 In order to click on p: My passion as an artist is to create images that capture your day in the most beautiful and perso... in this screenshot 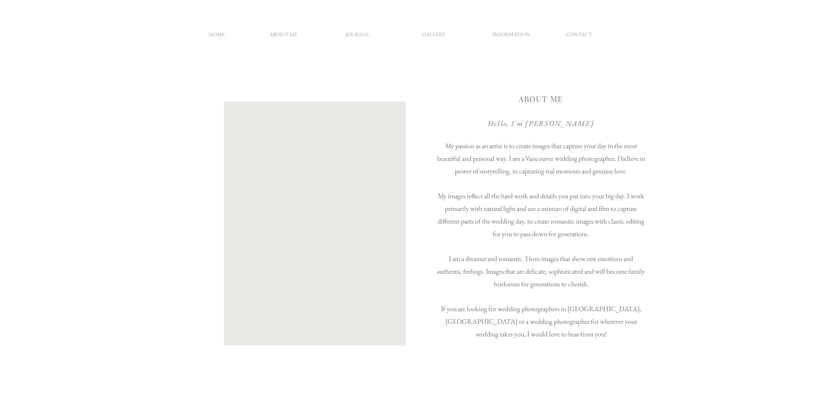, I will do `click(541, 248)`.